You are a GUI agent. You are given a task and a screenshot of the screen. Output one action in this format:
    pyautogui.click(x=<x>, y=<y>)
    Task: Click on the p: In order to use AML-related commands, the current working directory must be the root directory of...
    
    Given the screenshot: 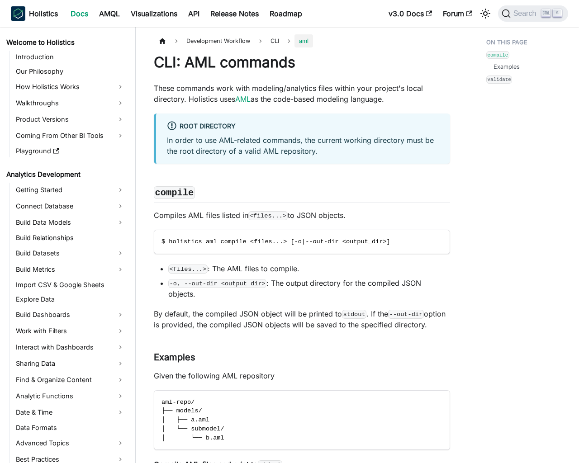 What is the action you would take?
    pyautogui.click(x=303, y=146)
    